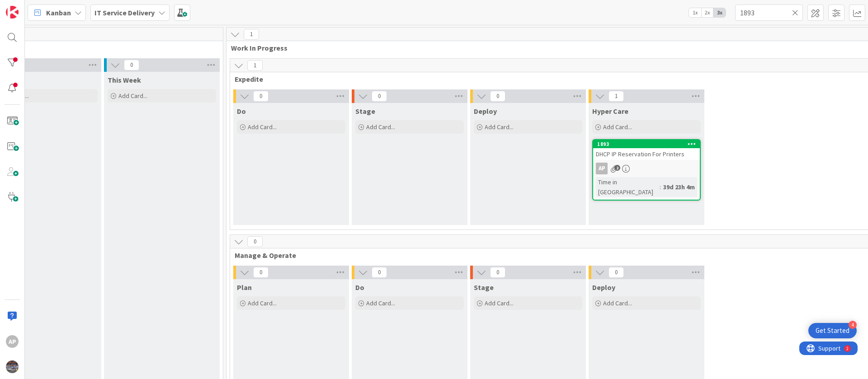  Describe the element at coordinates (640, 154) in the screenshot. I see `span: DHCP IP Reservation For Printers` at that location.